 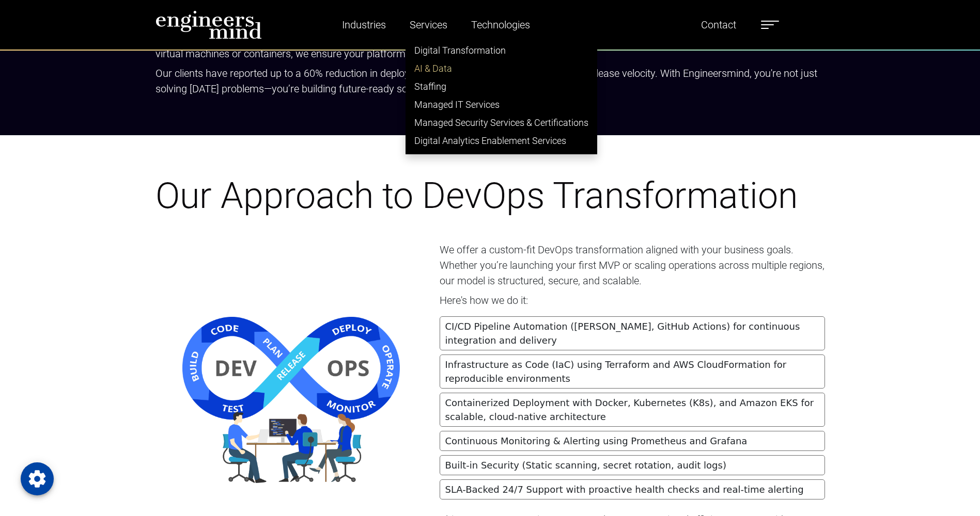 What do you see at coordinates (209, 25) in the screenshot?
I see `img: logo` at bounding box center [209, 25].